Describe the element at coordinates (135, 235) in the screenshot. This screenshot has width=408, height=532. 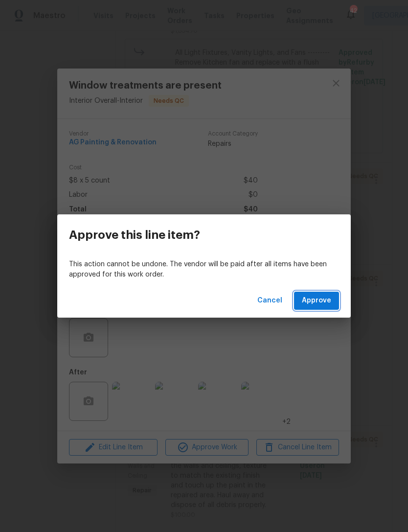
I see `h3: Approve this line item?` at that location.